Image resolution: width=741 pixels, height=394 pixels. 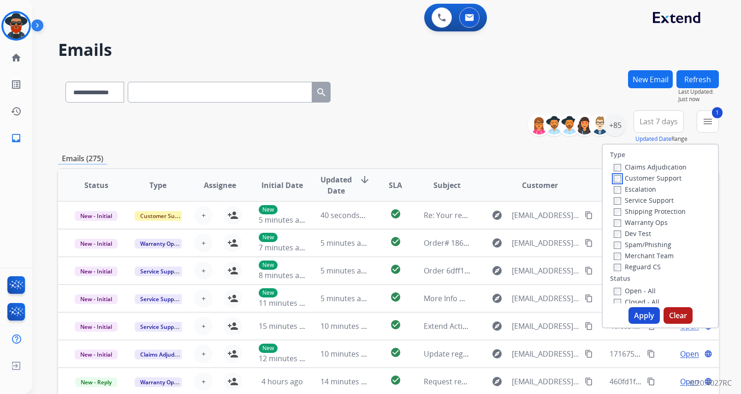 I want to click on span: Status, so click(x=96, y=185).